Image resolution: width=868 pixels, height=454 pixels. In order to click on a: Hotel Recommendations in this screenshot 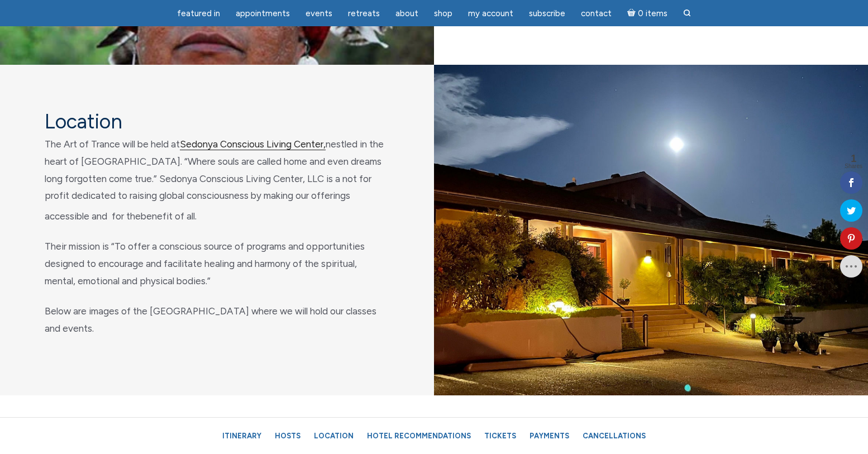, I will do `click(419, 436)`.